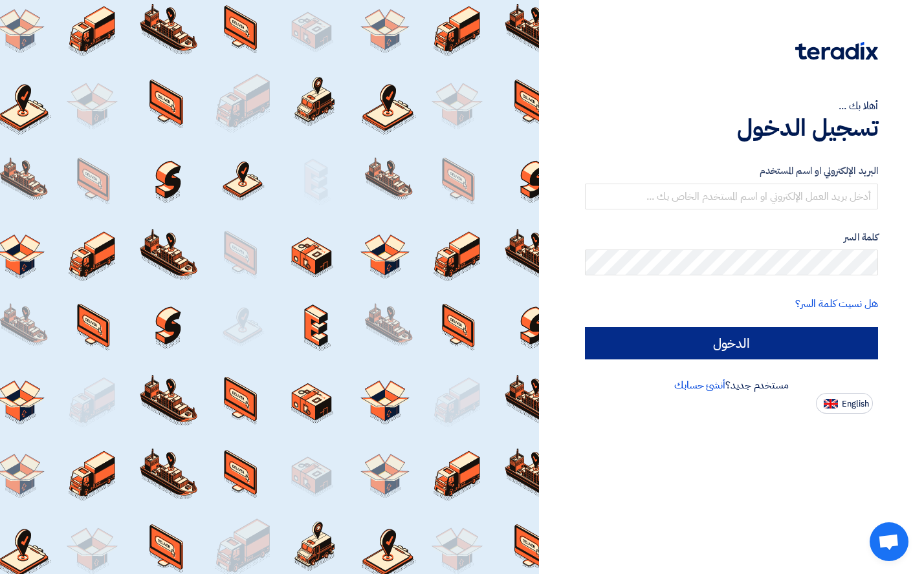 Image resolution: width=924 pixels, height=574 pixels. Describe the element at coordinates (837, 51) in the screenshot. I see `img: Teradix logo` at that location.